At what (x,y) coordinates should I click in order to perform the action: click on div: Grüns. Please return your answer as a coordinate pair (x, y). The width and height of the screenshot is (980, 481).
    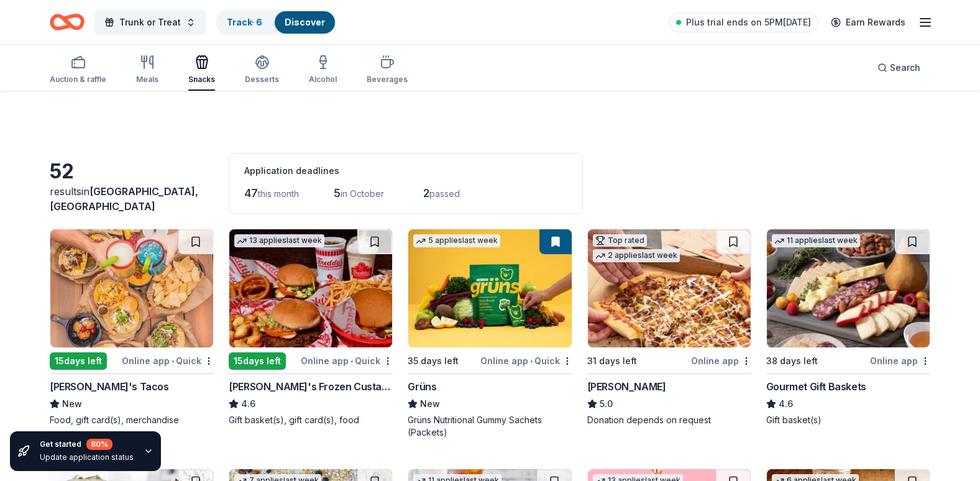
    Looking at the image, I should click on (422, 387).